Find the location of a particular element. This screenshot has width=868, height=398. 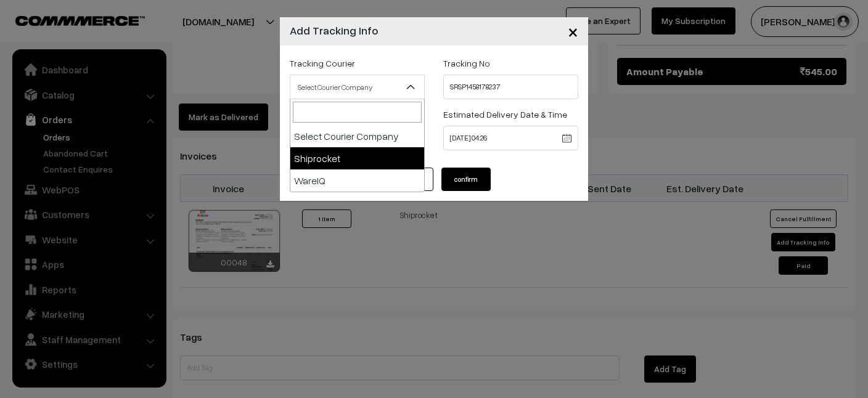

button: confirm is located at coordinates (466, 179).